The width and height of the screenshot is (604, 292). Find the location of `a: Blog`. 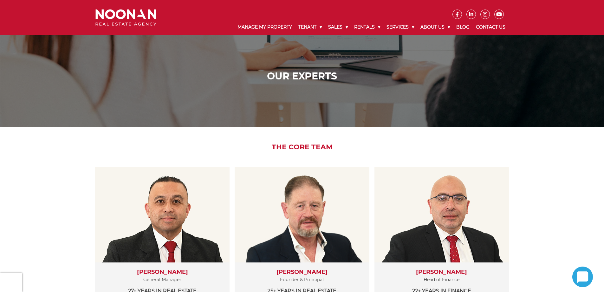

a: Blog is located at coordinates (463, 27).